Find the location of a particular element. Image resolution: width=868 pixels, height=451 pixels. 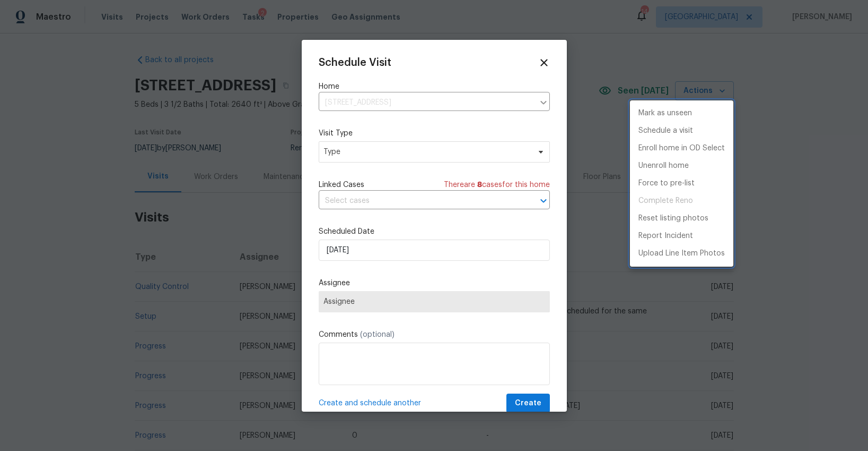

p: Mark as unseen is located at coordinates (665, 113).